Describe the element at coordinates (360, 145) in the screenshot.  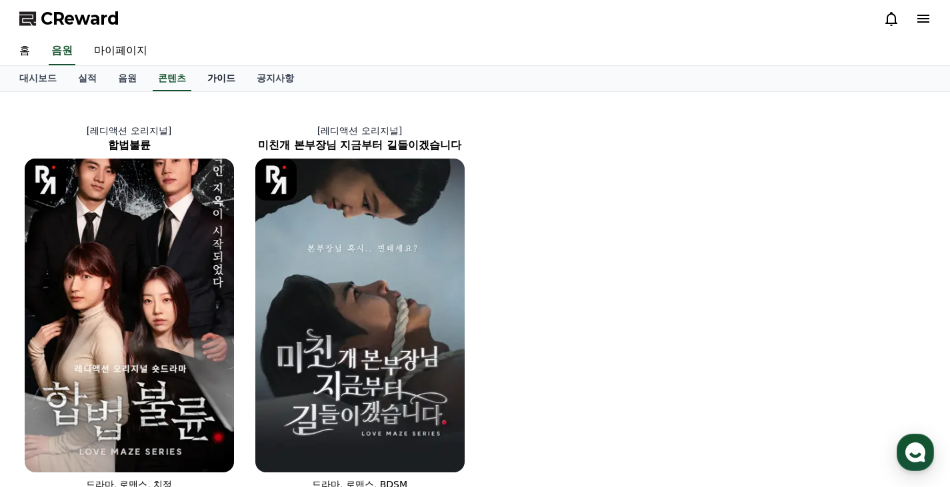
I see `h2: 미친개 본부장님 지금부터 길들이겠습니다` at that location.